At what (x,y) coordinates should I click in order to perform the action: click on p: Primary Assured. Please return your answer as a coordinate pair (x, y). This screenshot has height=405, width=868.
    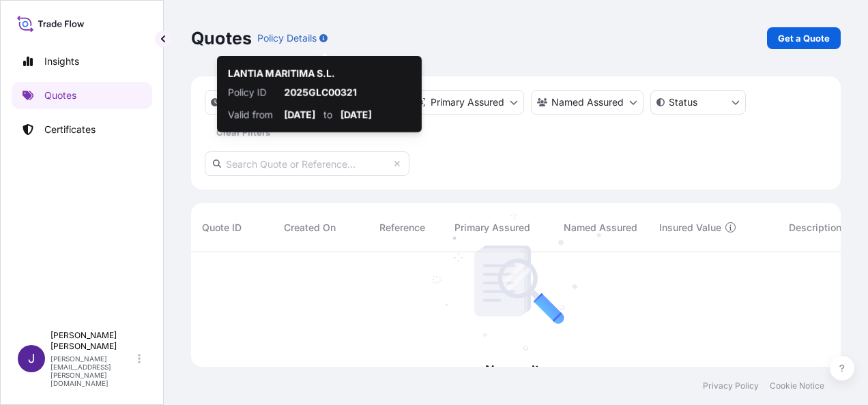
    Looking at the image, I should click on (468, 102).